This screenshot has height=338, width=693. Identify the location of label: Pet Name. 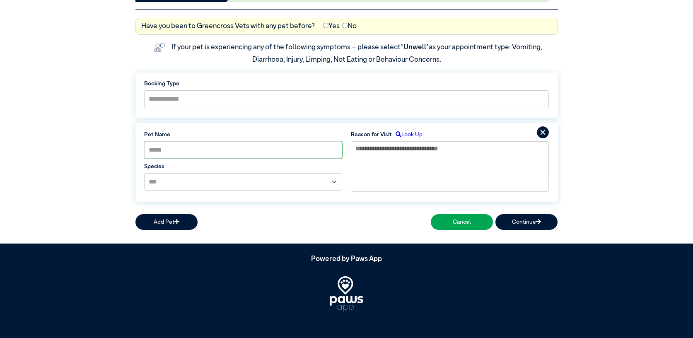
(243, 135).